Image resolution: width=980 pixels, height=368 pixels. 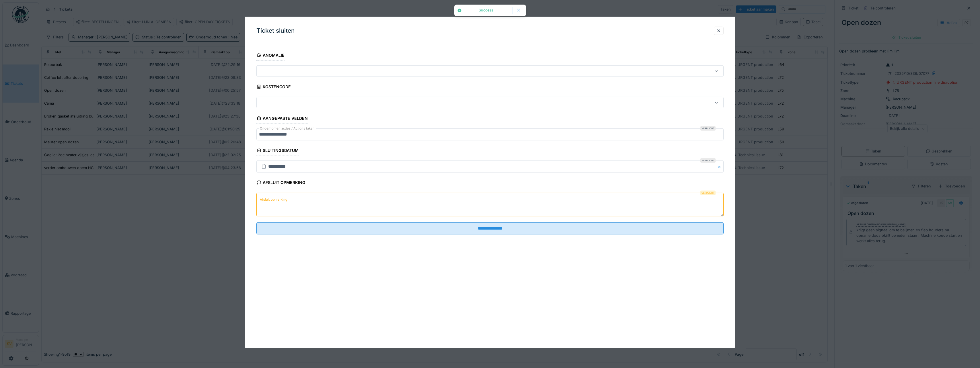 What do you see at coordinates (282, 119) in the screenshot?
I see `div: Aangepaste velden` at bounding box center [282, 119].